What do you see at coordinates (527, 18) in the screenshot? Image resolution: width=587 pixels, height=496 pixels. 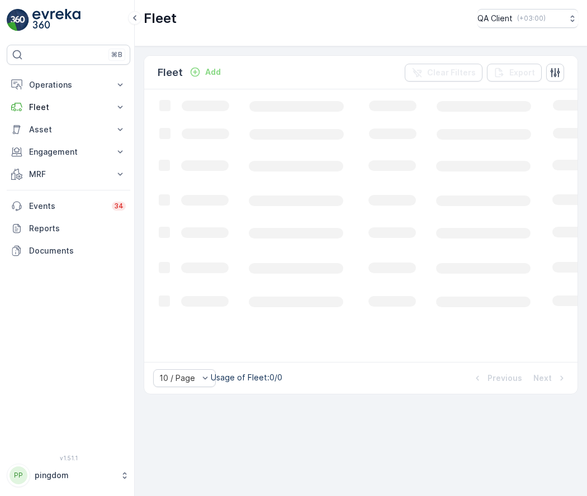 I see `button: QA Client(+03:00)` at bounding box center [527, 18].